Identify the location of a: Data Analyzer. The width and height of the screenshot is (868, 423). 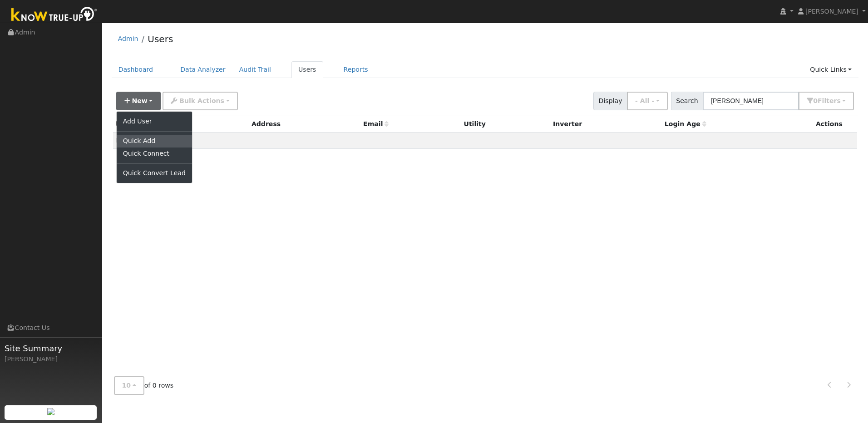
(203, 70).